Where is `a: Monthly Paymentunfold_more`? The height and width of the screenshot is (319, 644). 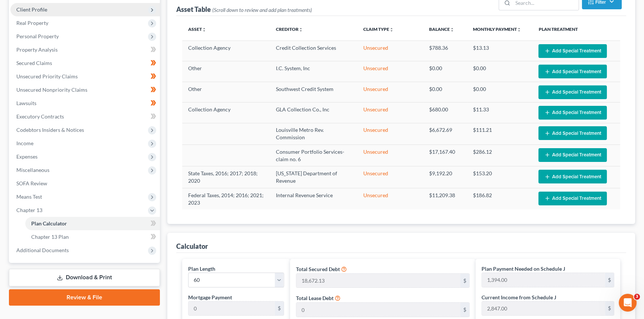
a: Monthly Paymentunfold_more is located at coordinates (497, 29).